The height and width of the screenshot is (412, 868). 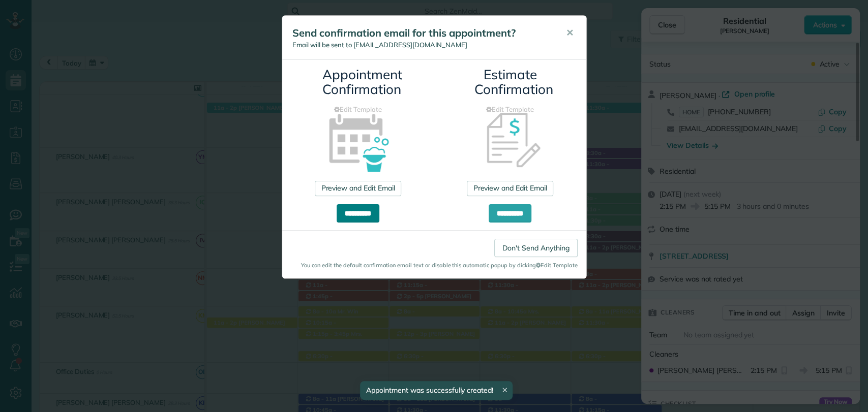 I want to click on h5: Send confirmation email for this appointment?, so click(x=422, y=33).